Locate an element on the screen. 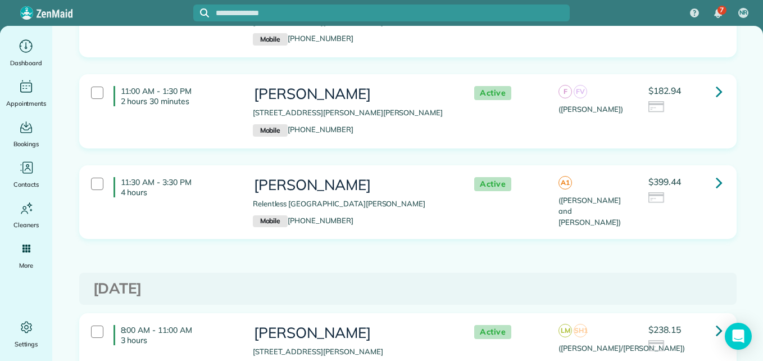 The height and width of the screenshot is (361, 763). svg: Focus search is located at coordinates (204, 13).